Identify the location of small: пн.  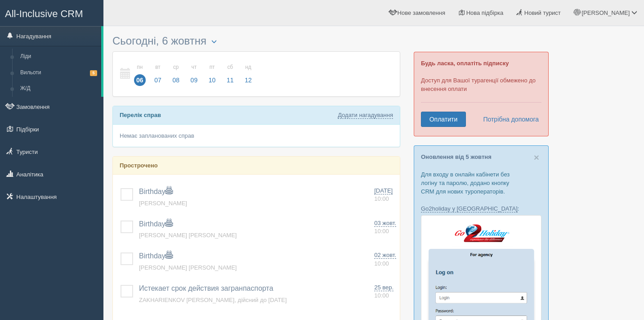
(140, 67).